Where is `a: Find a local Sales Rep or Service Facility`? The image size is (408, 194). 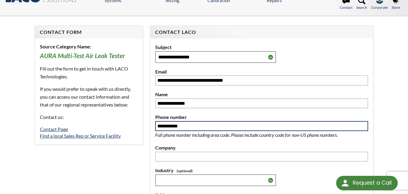
a: Find a local Sales Rep or Service Facility is located at coordinates (80, 135).